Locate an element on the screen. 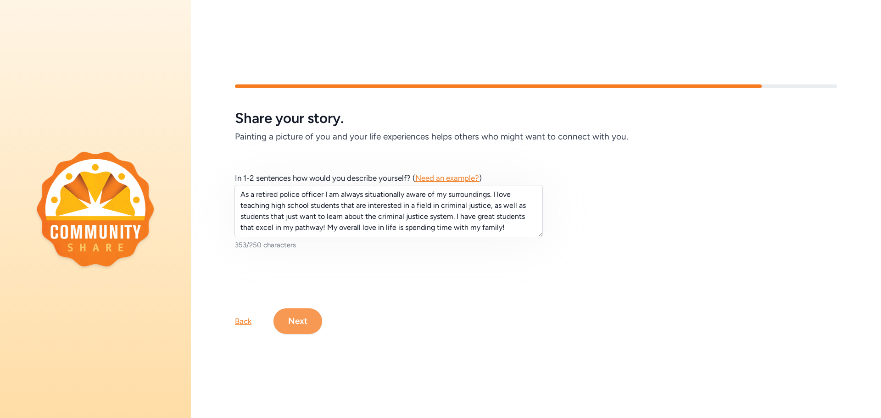 The image size is (881, 418). span: In 1-2 sentences how would you describe yourself? ( ) is located at coordinates (358, 178).